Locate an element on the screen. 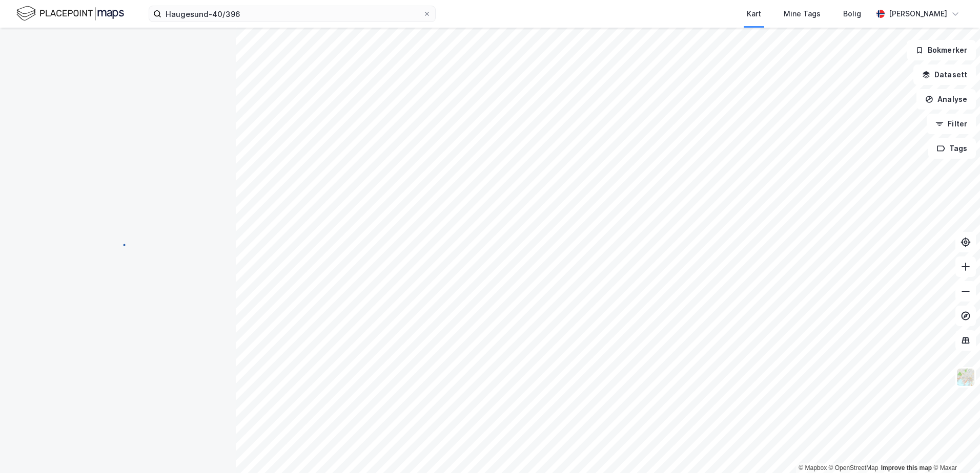 The height and width of the screenshot is (473, 980). input: Søk på adresse, matrikkel, gårdeiere, leietakere eller personer is located at coordinates (292, 14).